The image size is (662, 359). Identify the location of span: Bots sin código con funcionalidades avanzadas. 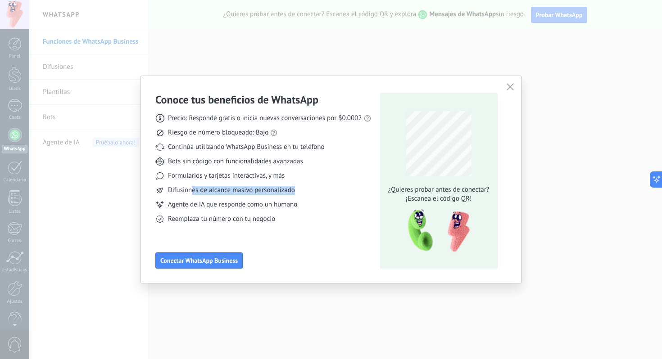
(235, 162).